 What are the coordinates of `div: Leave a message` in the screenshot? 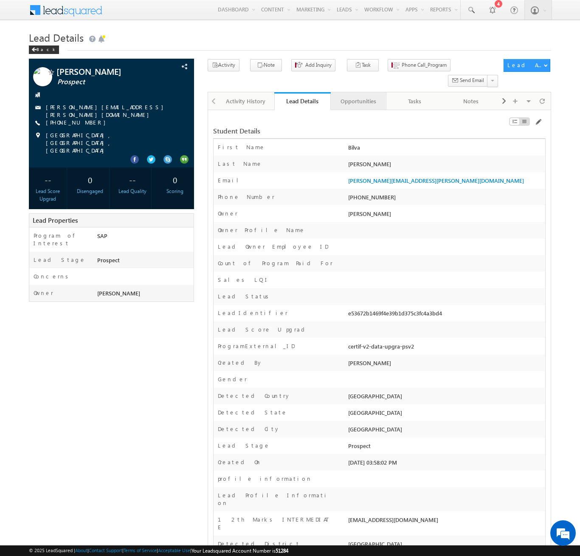 It's located at (93, 50).